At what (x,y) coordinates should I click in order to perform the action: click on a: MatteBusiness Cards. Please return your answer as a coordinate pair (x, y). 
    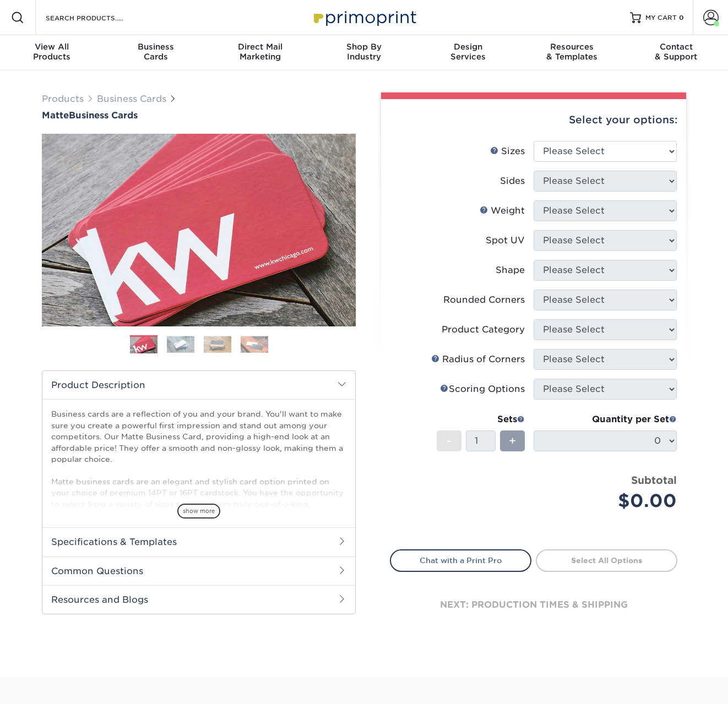
    Looking at the image, I should click on (199, 115).